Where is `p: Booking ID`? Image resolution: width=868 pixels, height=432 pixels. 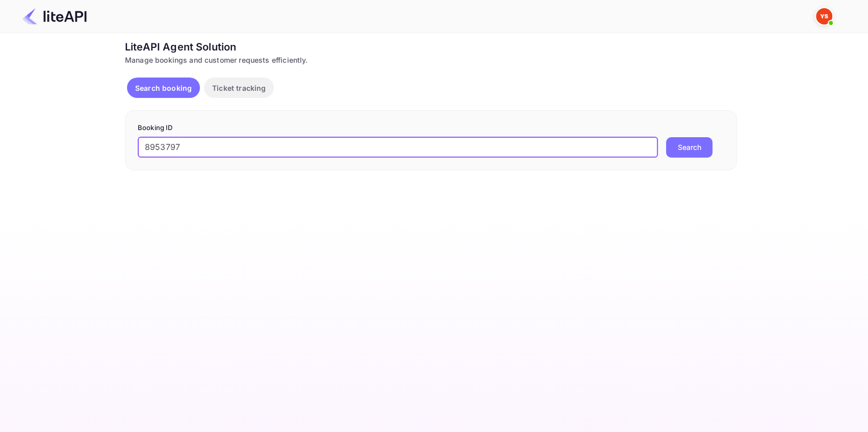
p: Booking ID is located at coordinates (431, 128).